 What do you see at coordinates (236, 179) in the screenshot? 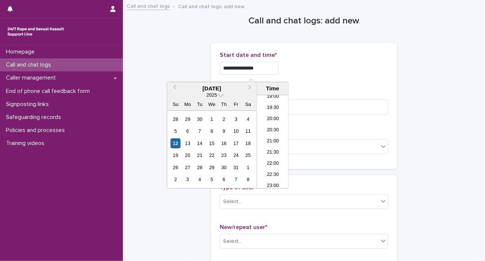
I see `div: Choose Friday, November 7th, 2025` at bounding box center [236, 179].